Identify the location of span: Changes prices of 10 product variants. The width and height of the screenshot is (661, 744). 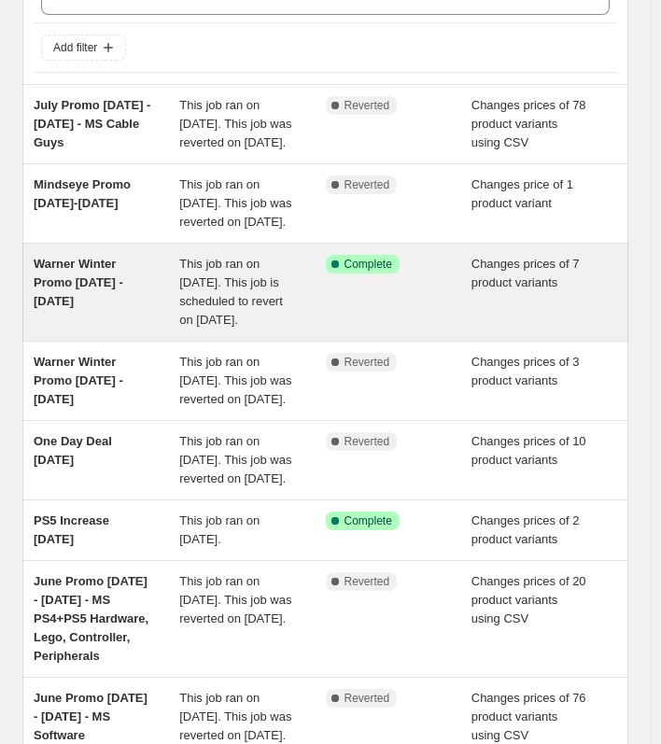
(528, 450).